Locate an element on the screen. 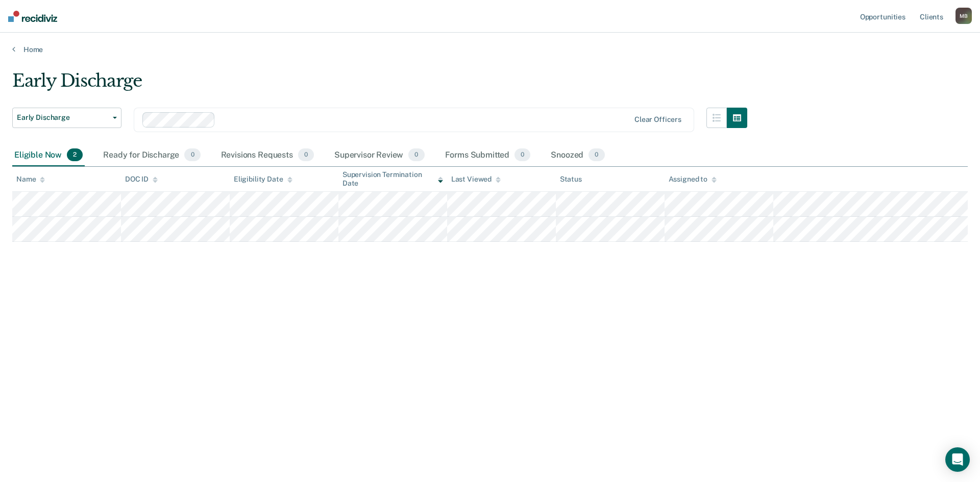 This screenshot has height=482, width=980. div: M B is located at coordinates (963, 16).